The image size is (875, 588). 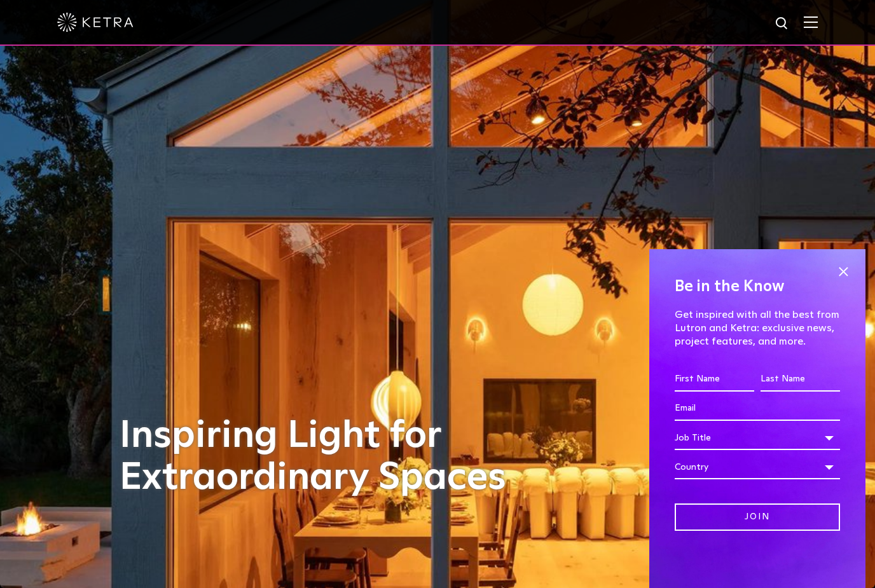 I want to click on img: ketra-logo-2019-white, so click(x=95, y=22).